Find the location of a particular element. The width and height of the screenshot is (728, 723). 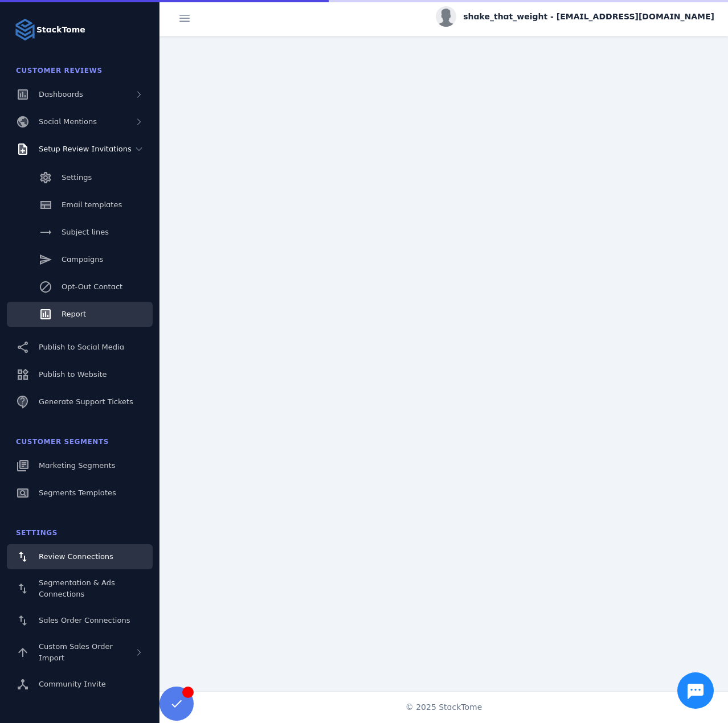

span: Community Invite is located at coordinates (72, 684).